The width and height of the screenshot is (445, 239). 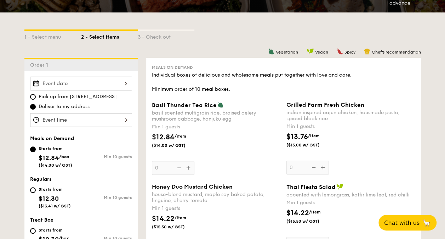 What do you see at coordinates (109, 36) in the screenshot?
I see `div: 2 - Select items` at bounding box center [109, 36].